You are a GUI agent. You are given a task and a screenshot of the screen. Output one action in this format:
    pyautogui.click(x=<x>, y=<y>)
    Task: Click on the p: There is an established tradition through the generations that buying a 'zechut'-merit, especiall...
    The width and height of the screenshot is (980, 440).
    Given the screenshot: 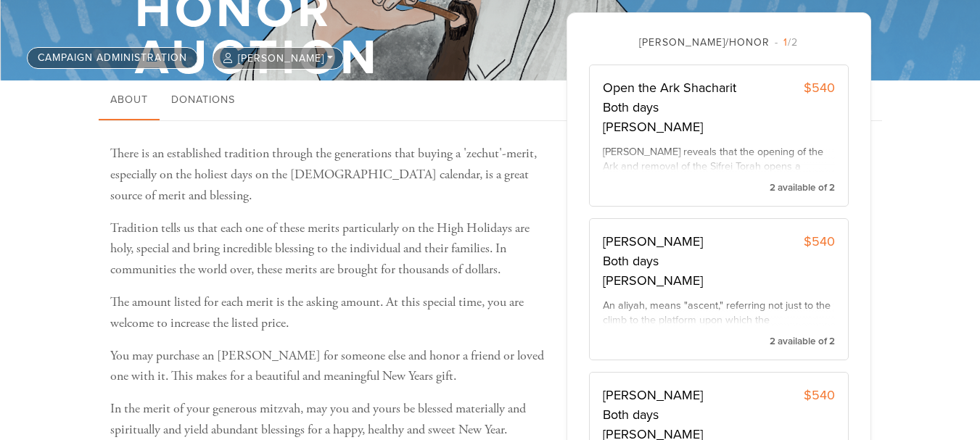 What is the action you would take?
    pyautogui.click(x=327, y=175)
    